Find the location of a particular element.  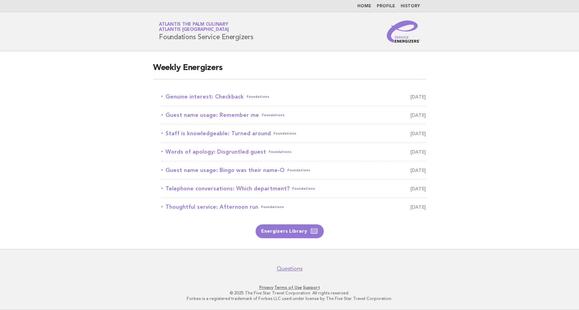

a: Terms of Use is located at coordinates (288, 287).